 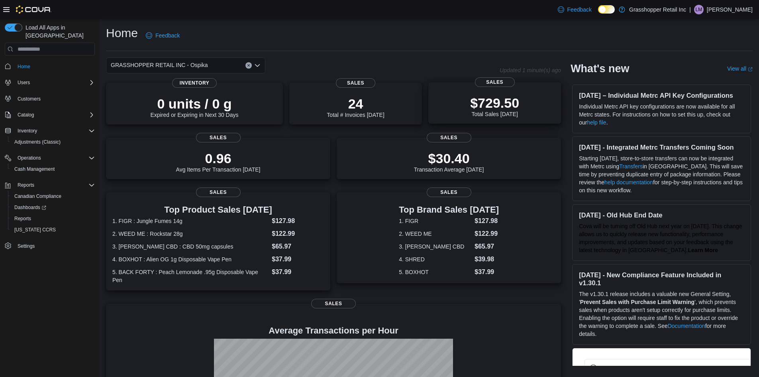 I want to click on p: The v1.30.1 release includes a valuable new General Setting, ' ', which prevents sales when produ..., so click(x=662, y=314).